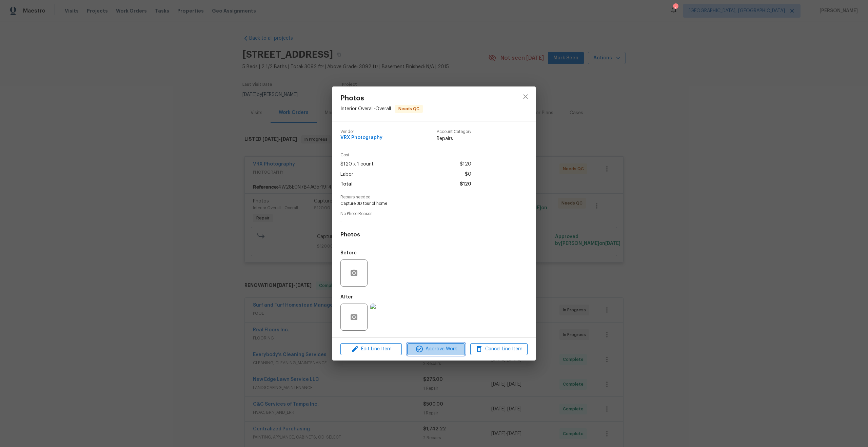  I want to click on h5: Before, so click(349, 253).